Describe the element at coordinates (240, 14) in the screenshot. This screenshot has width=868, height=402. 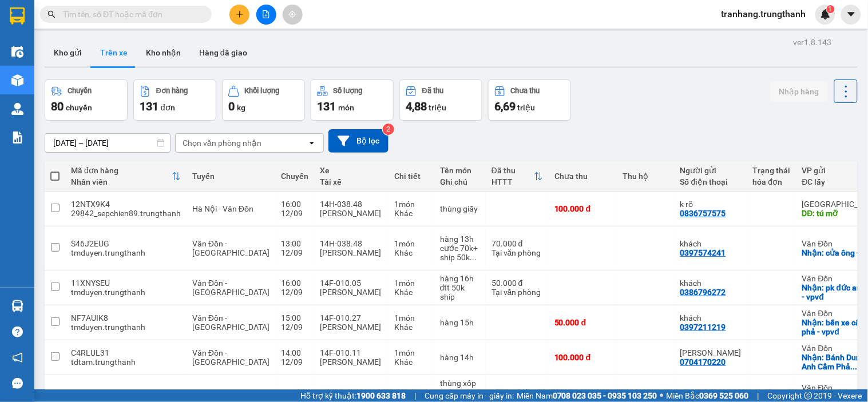
I see `span: plus` at that location.